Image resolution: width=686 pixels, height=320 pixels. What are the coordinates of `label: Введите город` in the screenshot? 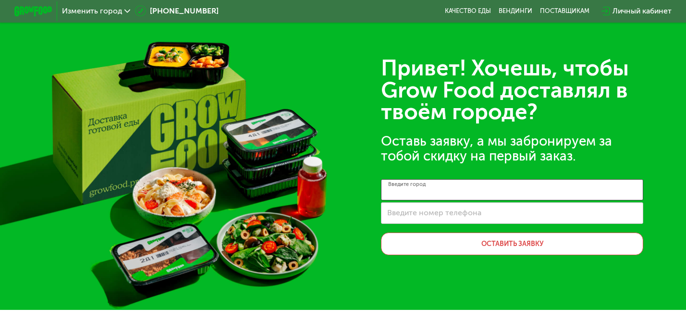 It's located at (407, 184).